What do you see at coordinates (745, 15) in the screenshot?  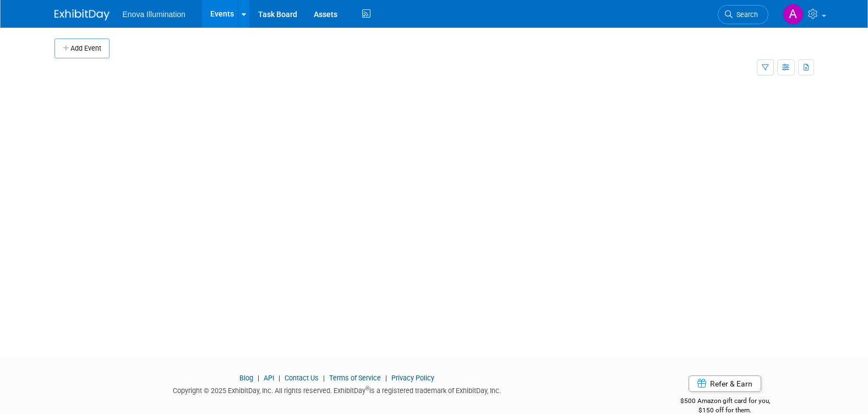 I see `span: Search` at bounding box center [745, 15].